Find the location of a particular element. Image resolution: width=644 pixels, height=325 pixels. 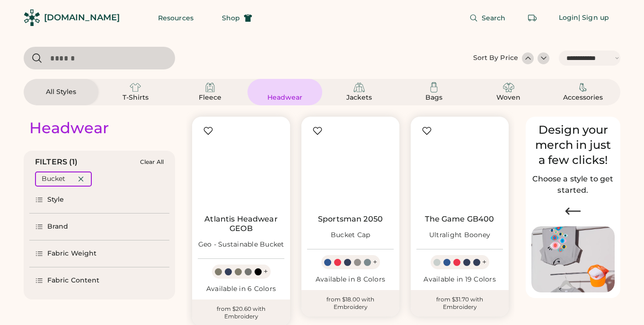

button: Search is located at coordinates (487, 18).